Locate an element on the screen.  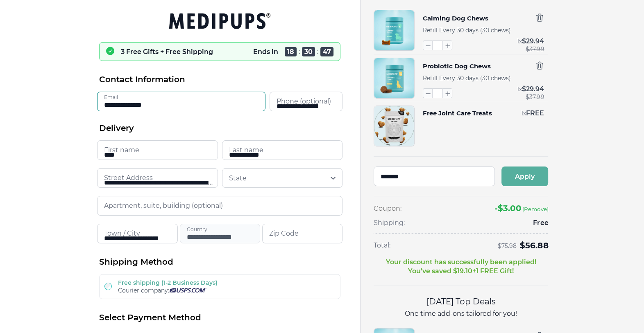
span: 47 is located at coordinates (327, 51).